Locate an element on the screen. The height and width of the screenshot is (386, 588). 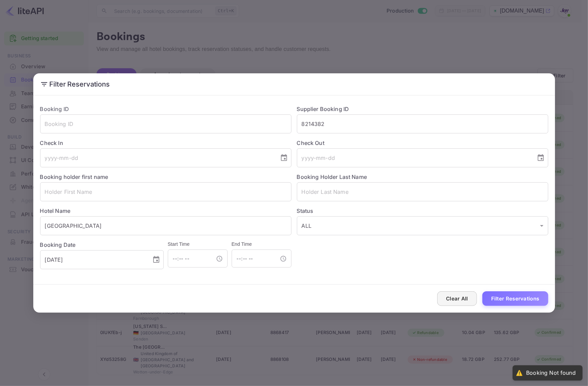
div: ALL is located at coordinates (422, 226).